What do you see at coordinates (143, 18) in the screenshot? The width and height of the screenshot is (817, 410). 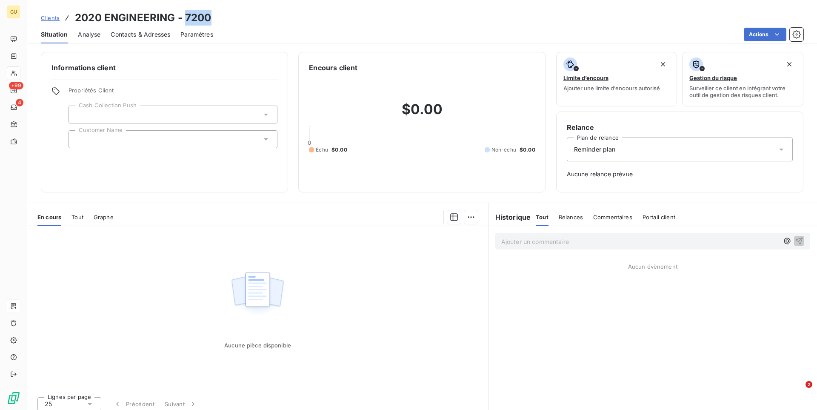 I see `h3: 2020 ENGINEERING - 7200` at bounding box center [143, 18].